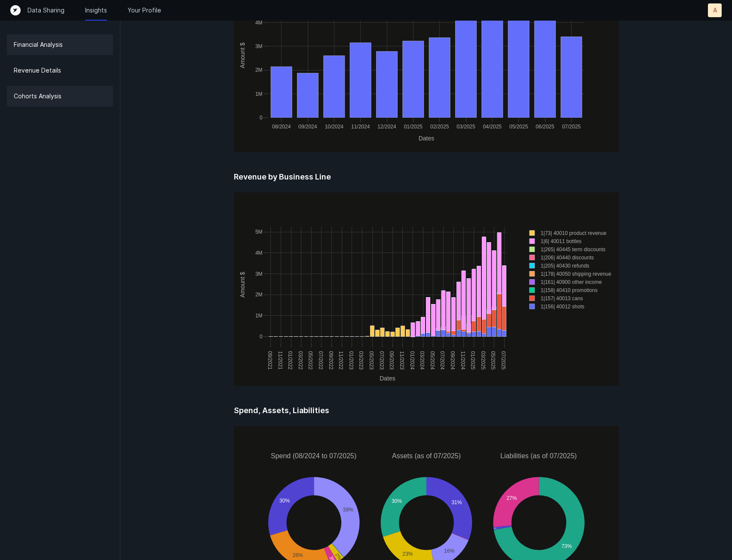  What do you see at coordinates (144, 11) in the screenshot?
I see `p: Your Profile` at bounding box center [144, 11].